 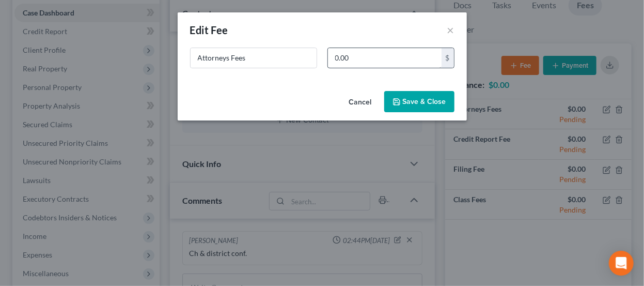 I want to click on button: Cancel, so click(x=361, y=102).